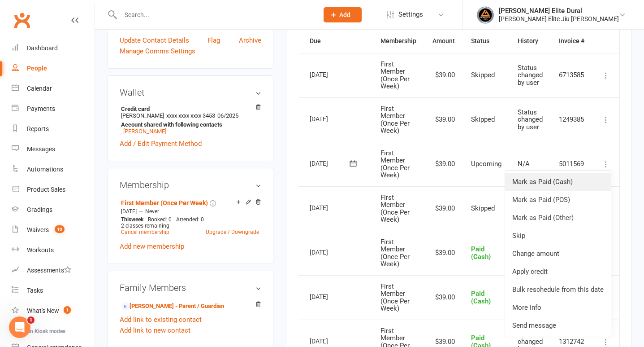 This screenshot has height=347, width=644. What do you see at coordinates (191, 288) in the screenshot?
I see `h3: Family Members` at bounding box center [191, 288].